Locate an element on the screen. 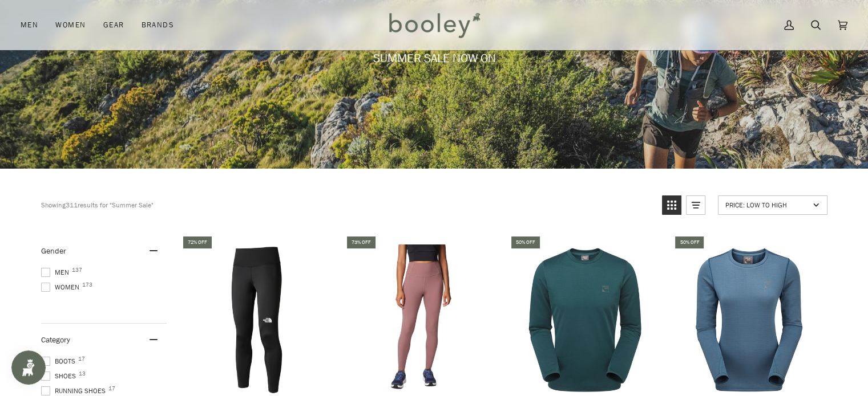  div: 72% off is located at coordinates (197, 243).